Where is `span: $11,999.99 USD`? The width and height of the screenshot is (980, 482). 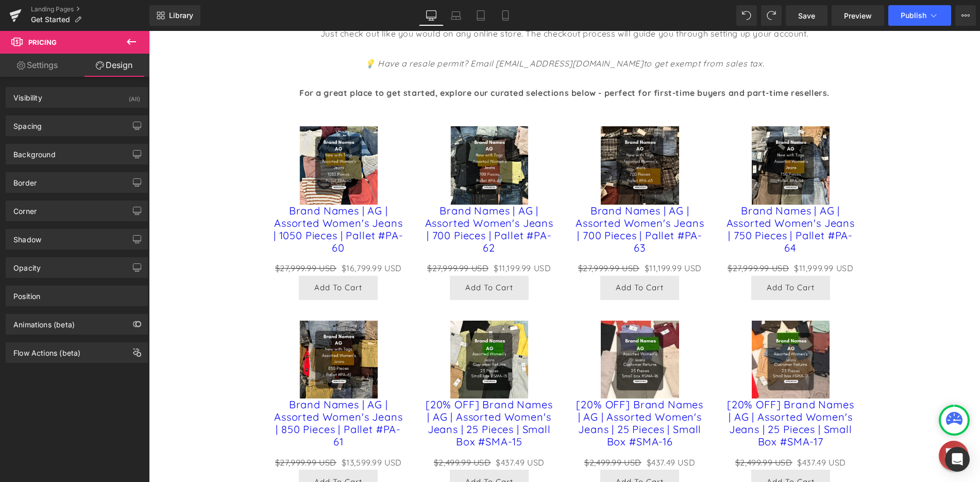 span: $11,999.99 USD is located at coordinates (675, 237).